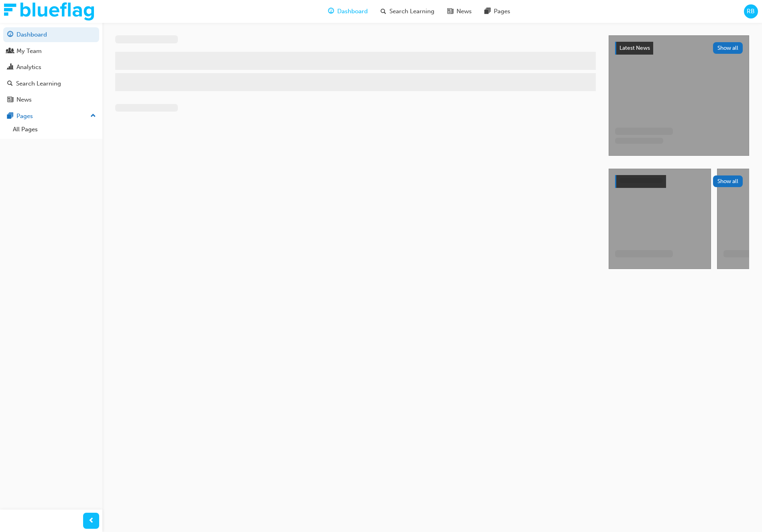 This screenshot has height=532, width=762. What do you see at coordinates (497, 11) in the screenshot?
I see `a: pages-iconPages` at bounding box center [497, 11].